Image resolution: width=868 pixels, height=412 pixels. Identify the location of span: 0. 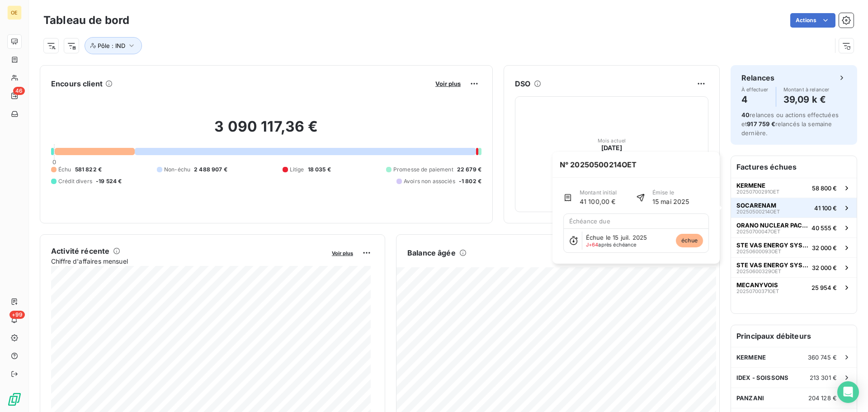
(54, 162).